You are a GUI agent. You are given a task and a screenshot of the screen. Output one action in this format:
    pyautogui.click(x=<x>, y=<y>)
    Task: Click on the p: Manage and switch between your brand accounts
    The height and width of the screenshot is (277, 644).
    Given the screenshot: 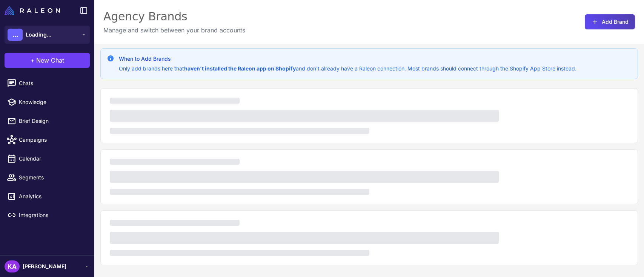 What is the action you would take?
    pyautogui.click(x=174, y=30)
    